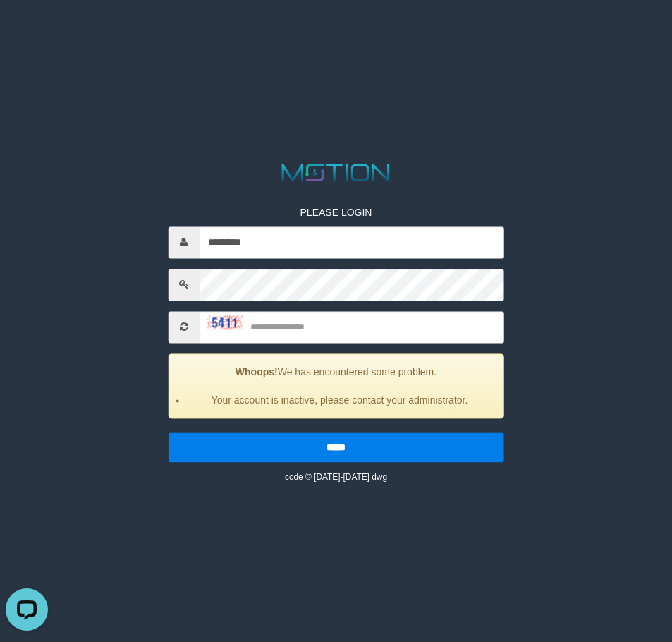 Image resolution: width=672 pixels, height=642 pixels. What do you see at coordinates (225, 323) in the screenshot?
I see `img: captcha` at bounding box center [225, 323].